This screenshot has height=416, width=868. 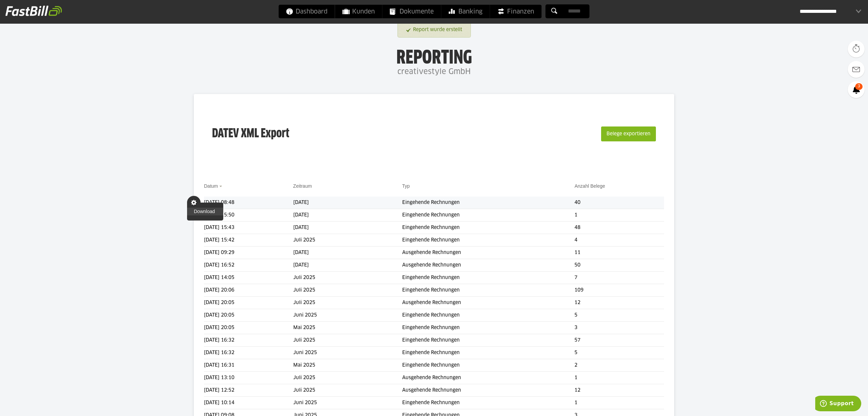 What do you see at coordinates (619, 340) in the screenshot?
I see `td: 57` at bounding box center [619, 340].